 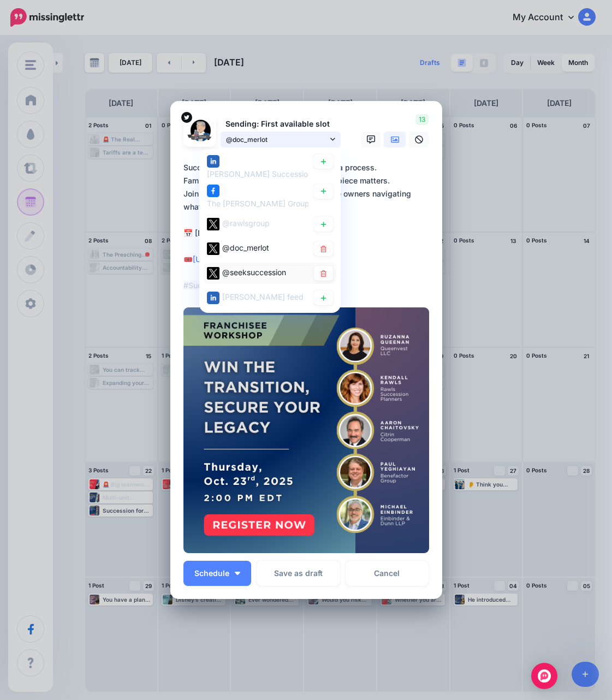 What do you see at coordinates (213, 191) in the screenshot?
I see `img: facebook-square.png` at bounding box center [213, 191].